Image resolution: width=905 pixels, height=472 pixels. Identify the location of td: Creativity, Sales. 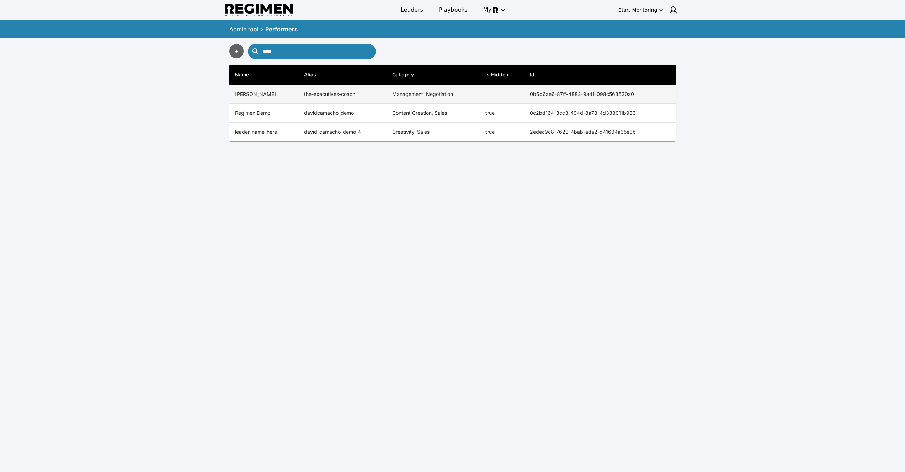
(433, 132).